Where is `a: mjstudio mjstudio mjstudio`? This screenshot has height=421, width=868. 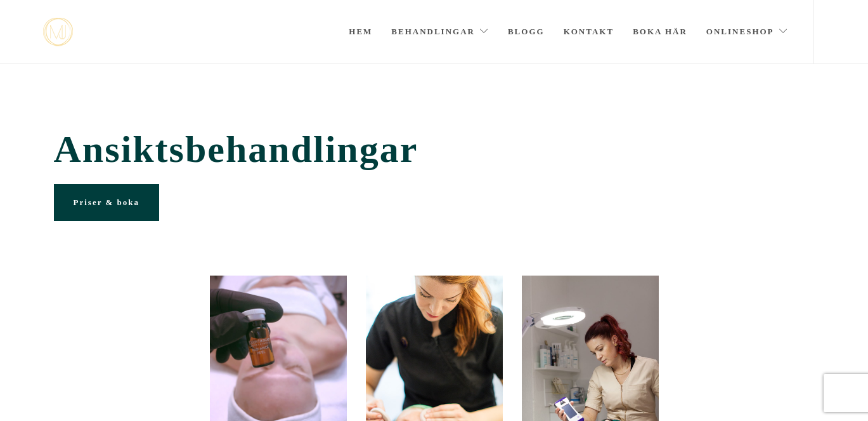
a: mjstudio mjstudio mjstudio is located at coordinates (57, 32).